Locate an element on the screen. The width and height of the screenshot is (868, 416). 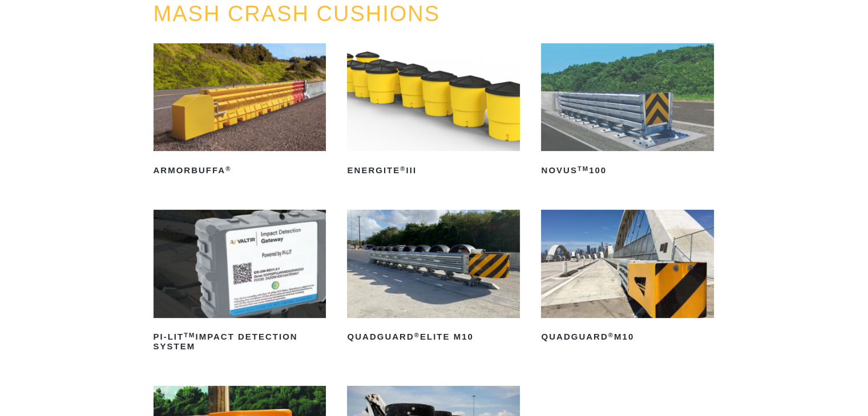
h2: NOVUS 100 is located at coordinates (627, 171).